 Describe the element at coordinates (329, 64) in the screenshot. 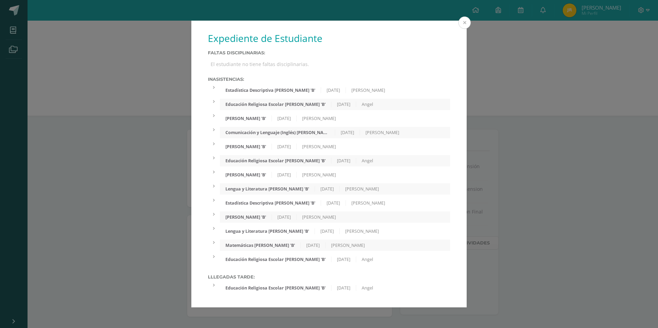

I see `div: El estudiante no tiene faltas disciplinarias.` at that location.